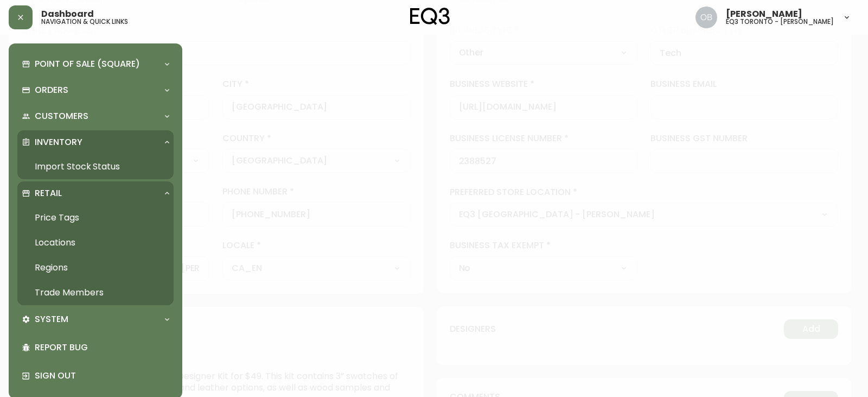 This screenshot has width=868, height=397. Describe the element at coordinates (96, 90) in the screenshot. I see `div: Orders` at that location.